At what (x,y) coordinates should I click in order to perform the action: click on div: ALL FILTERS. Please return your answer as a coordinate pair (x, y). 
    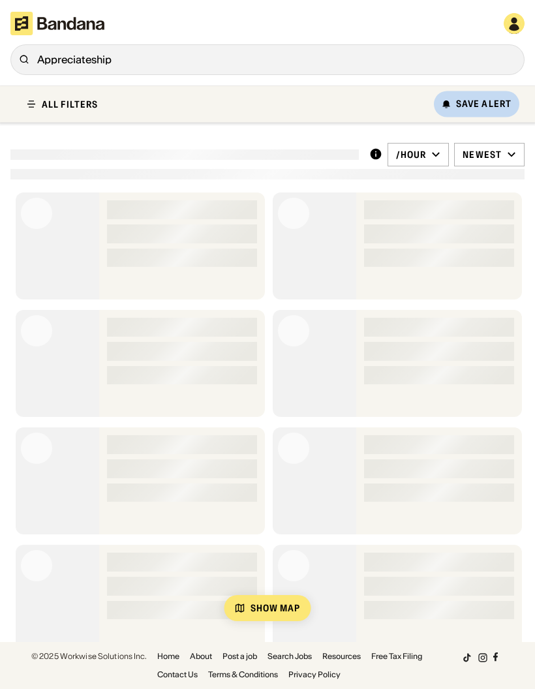
    Looking at the image, I should click on (70, 104).